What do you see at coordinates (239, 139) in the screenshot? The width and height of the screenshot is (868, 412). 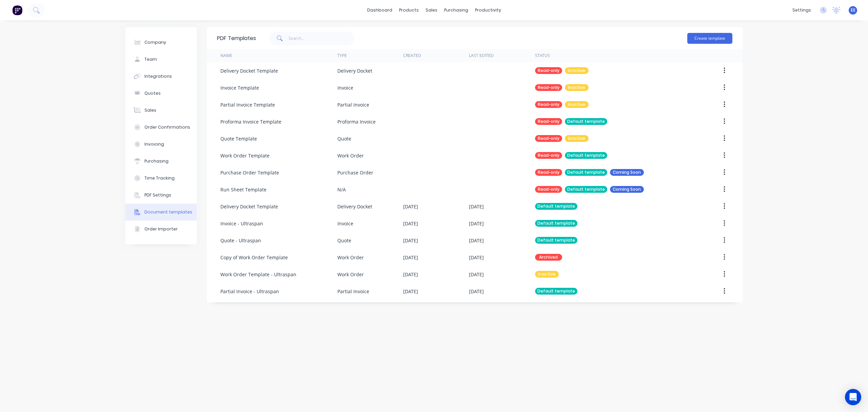 I see `div: Quote Template` at bounding box center [239, 139].